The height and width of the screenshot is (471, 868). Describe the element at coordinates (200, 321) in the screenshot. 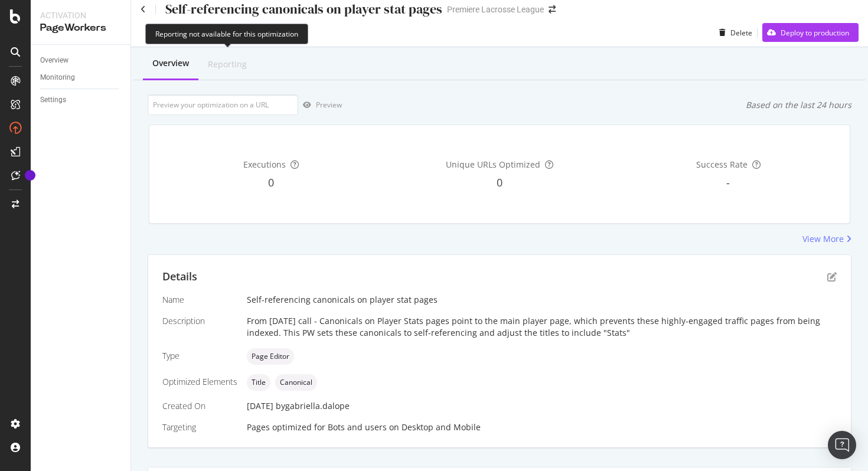

I see `div: Description` at that location.